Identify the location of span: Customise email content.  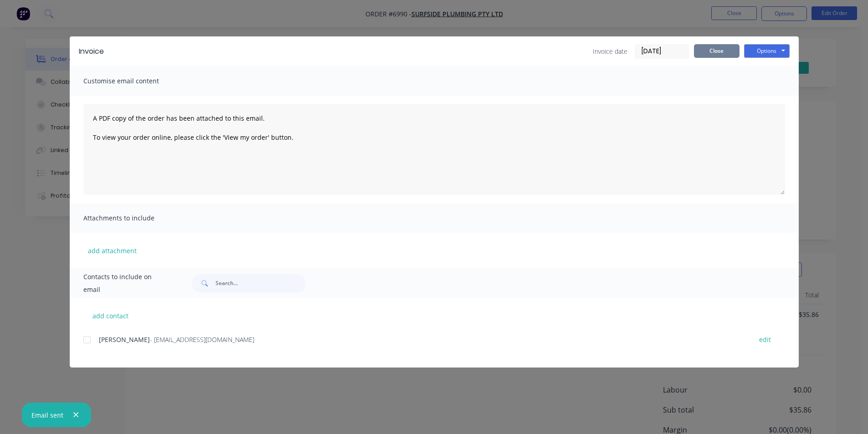
(133, 81).